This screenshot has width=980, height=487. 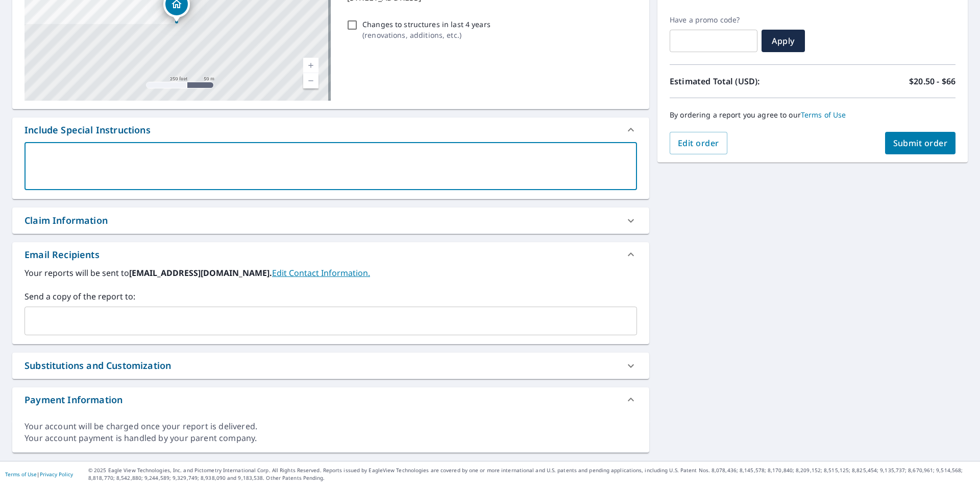 I want to click on button: Edit order, so click(x=699, y=143).